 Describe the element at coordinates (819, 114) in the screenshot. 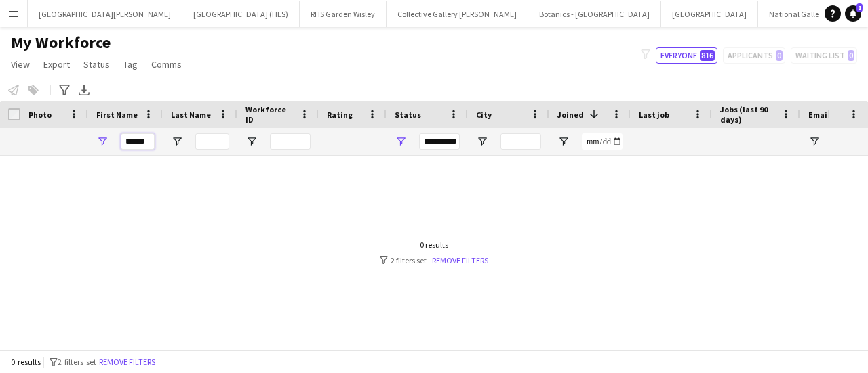

I see `span: Email` at that location.